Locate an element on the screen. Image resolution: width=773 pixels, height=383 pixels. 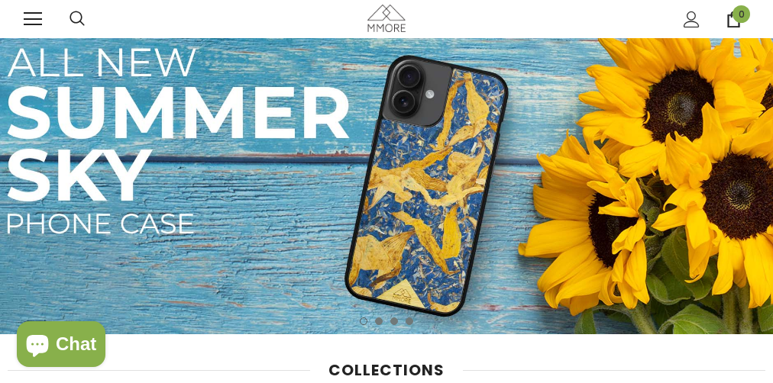
button: 4 is located at coordinates (409, 322).